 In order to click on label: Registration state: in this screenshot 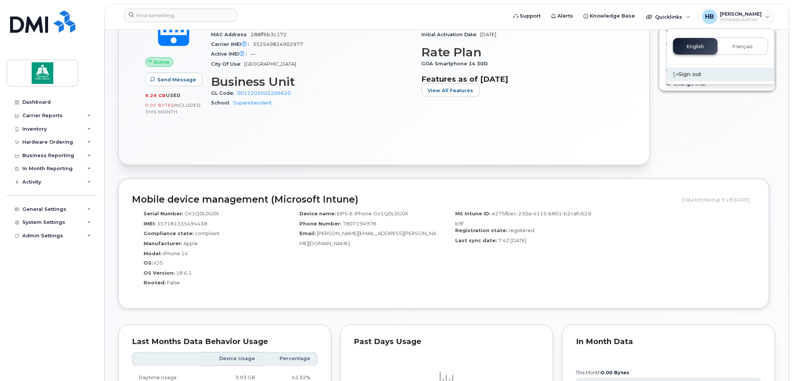, I will do `click(482, 230)`.